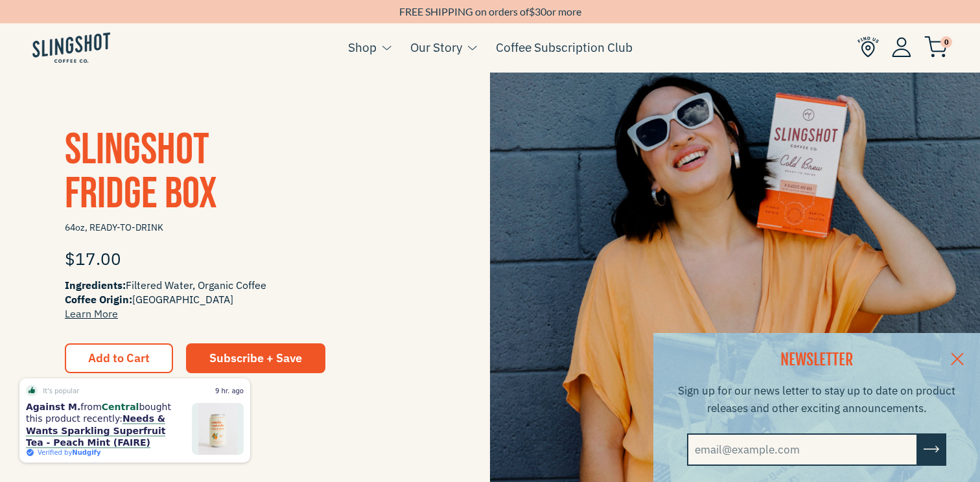  I want to click on p: Sign up for our news letter to stay up to date on product releases and other exciting announcements., so click(817, 400).